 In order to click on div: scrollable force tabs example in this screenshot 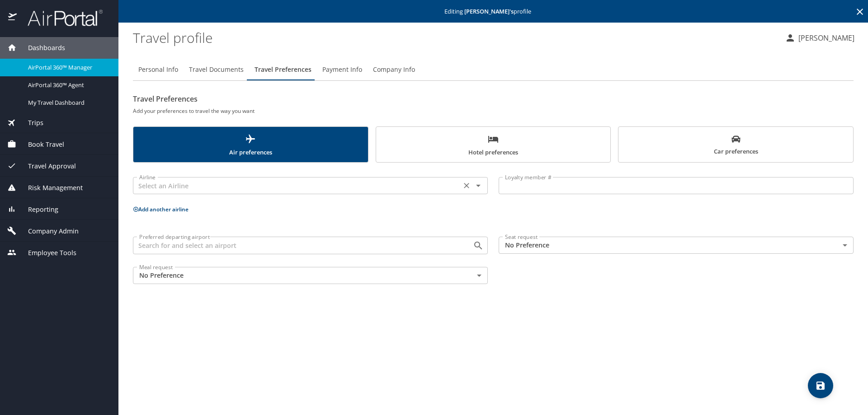, I will do `click(493, 144)`.